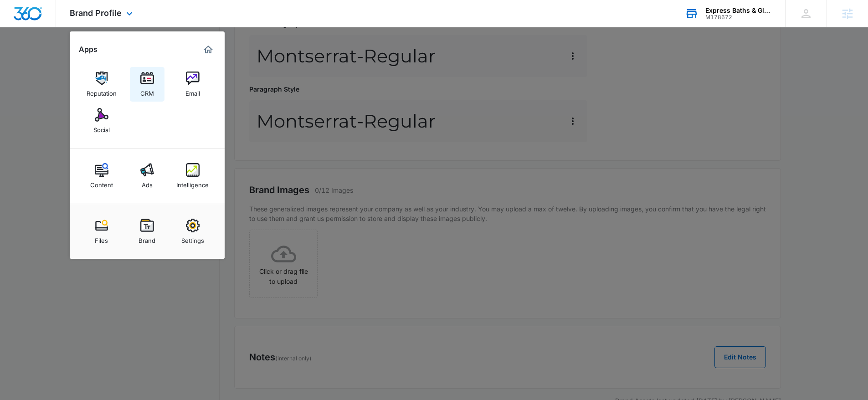 This screenshot has width=868, height=400. Describe the element at coordinates (88, 49) in the screenshot. I see `h2: Apps` at that location.